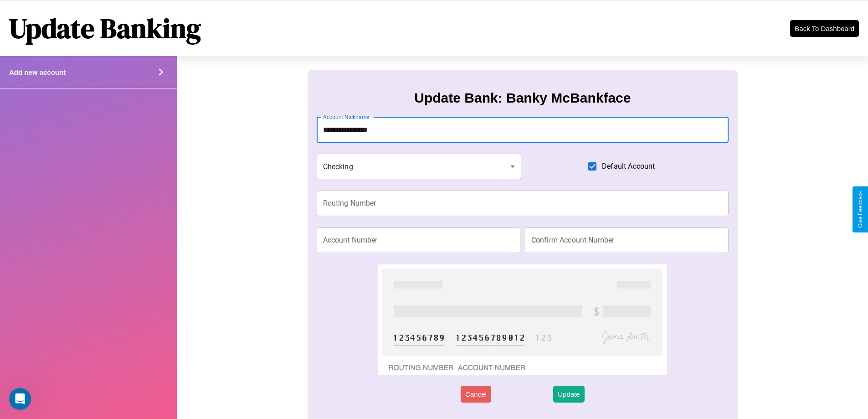 This screenshot has width=868, height=419. I want to click on h3: Update Bank: Banky McBankface, so click(522, 98).